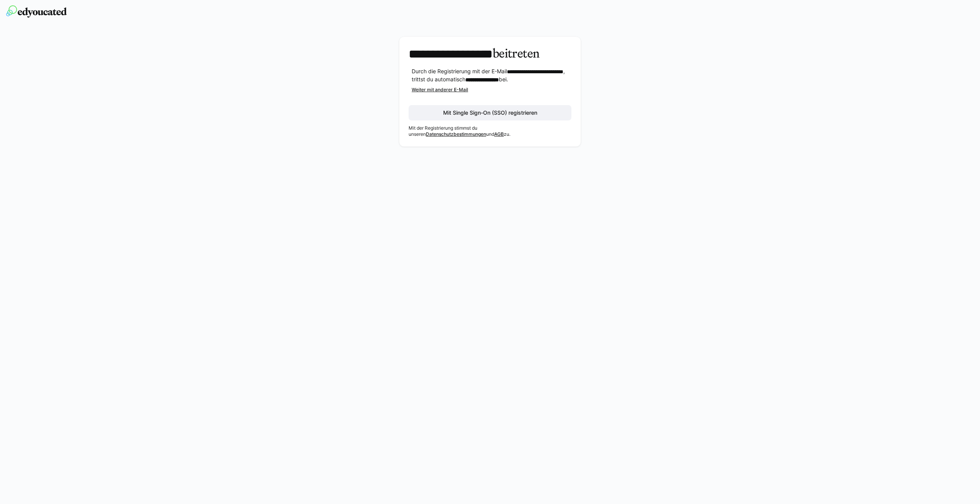 Image resolution: width=980 pixels, height=504 pixels. I want to click on div: Weiter mit anderer E-Mail, so click(491, 90).